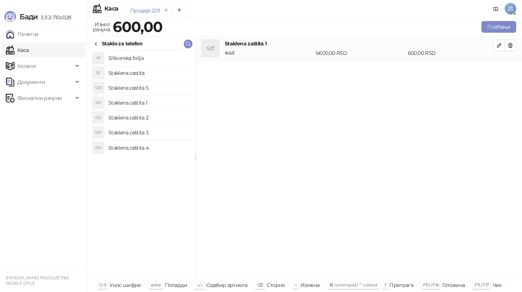  I want to click on div: SF, so click(98, 58).